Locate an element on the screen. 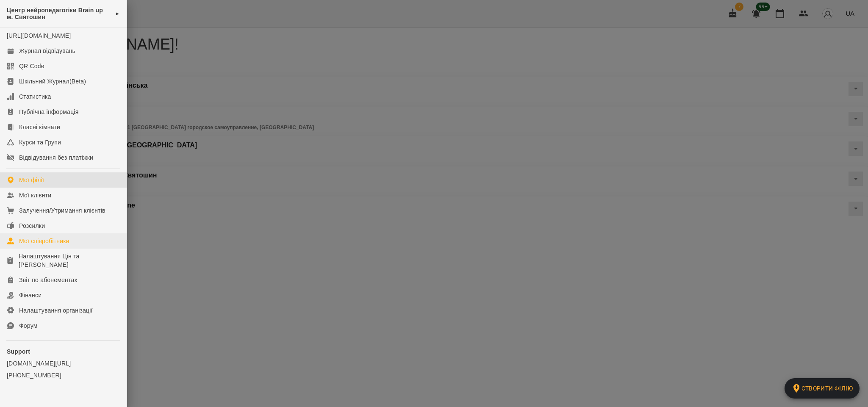 The width and height of the screenshot is (868, 407). span: Центр нейропедагогіки Brain up м. Святошин is located at coordinates (59, 13).